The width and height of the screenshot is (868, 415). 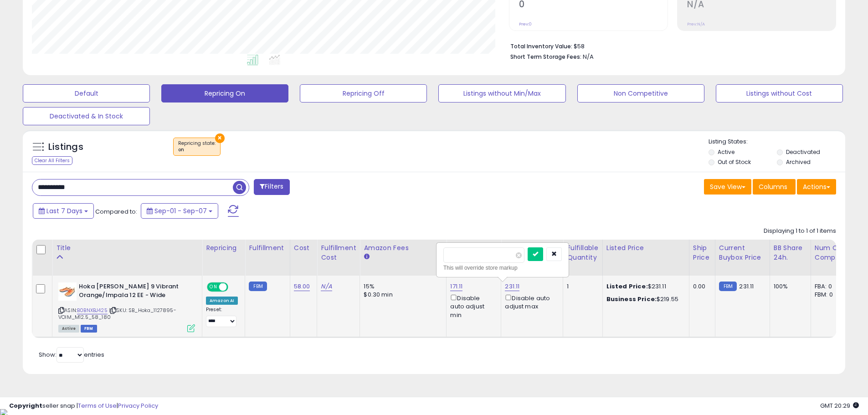 I want to click on div: Fulfillable Quantity, so click(x=582, y=253).